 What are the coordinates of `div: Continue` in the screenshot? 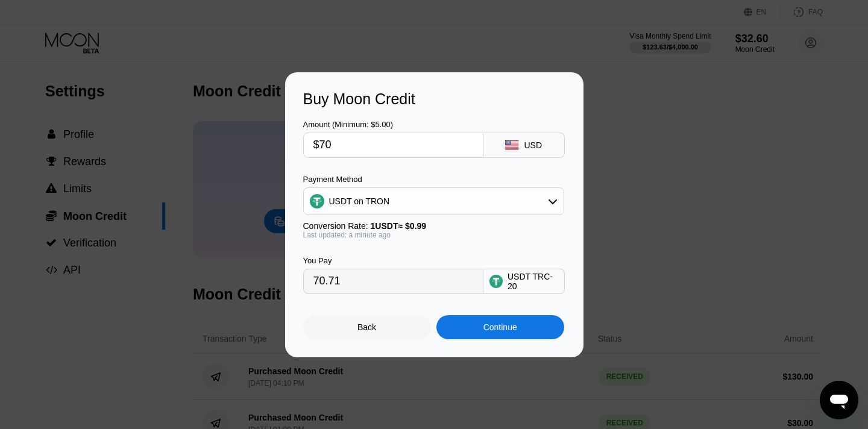 It's located at (501, 327).